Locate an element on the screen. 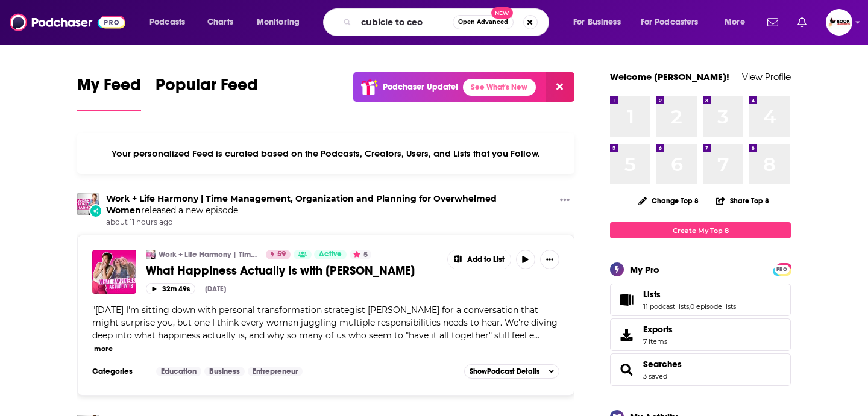  h3: Categories is located at coordinates (120, 372).